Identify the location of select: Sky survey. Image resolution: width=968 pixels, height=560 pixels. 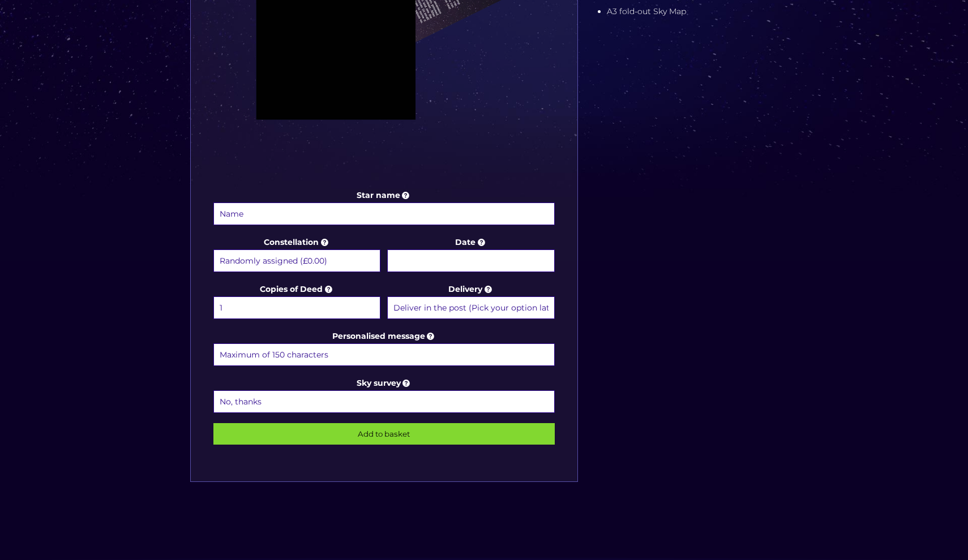
(383, 402).